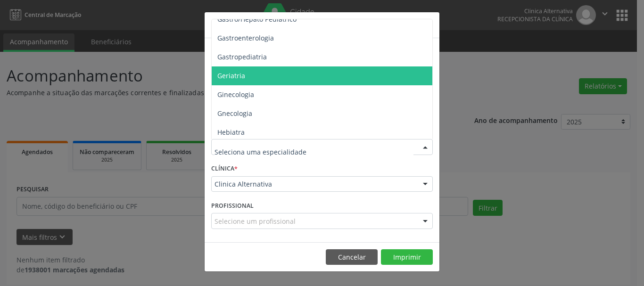 The height and width of the screenshot is (286, 644). I want to click on label: CLÍNICA, so click(224, 169).